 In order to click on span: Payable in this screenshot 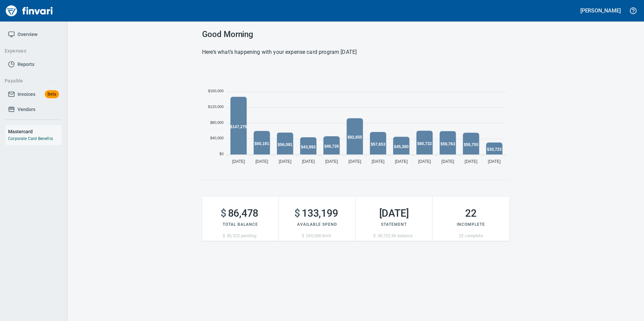, I will do `click(30, 81)`.